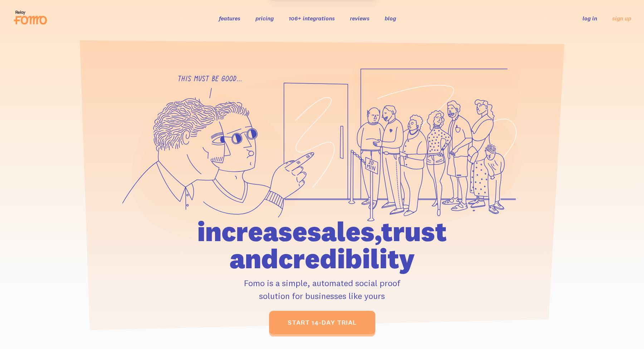 The height and width of the screenshot is (349, 644). What do you see at coordinates (322, 289) in the screenshot?
I see `p: Fomo is a simple, automated social proof solution for businesses like yours` at bounding box center [322, 289].